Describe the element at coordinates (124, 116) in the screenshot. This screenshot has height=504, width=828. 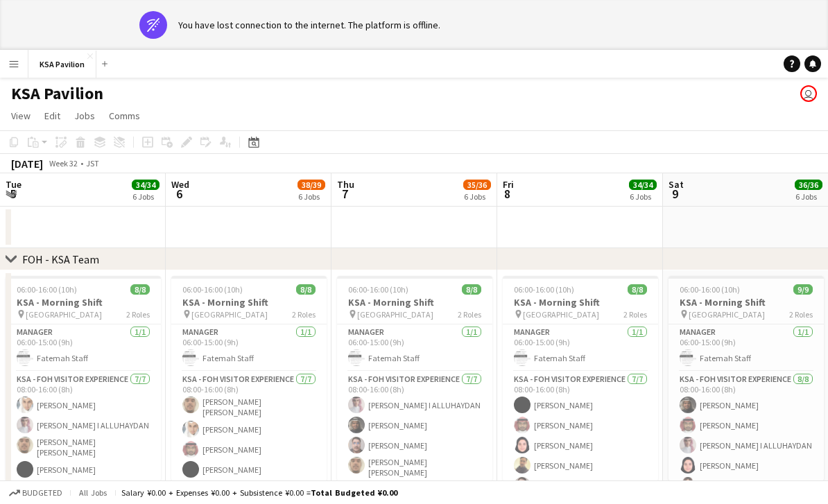
I see `a: Comms` at that location.